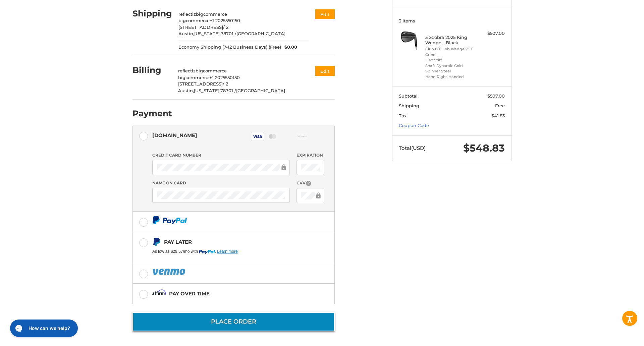  I want to click on span: $548.83, so click(484, 148).